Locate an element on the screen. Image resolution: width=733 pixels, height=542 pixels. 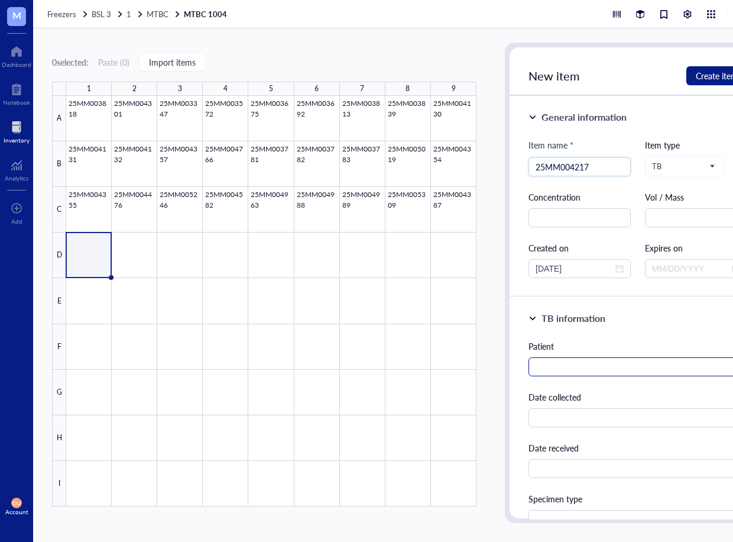
span: M is located at coordinates (17, 15).